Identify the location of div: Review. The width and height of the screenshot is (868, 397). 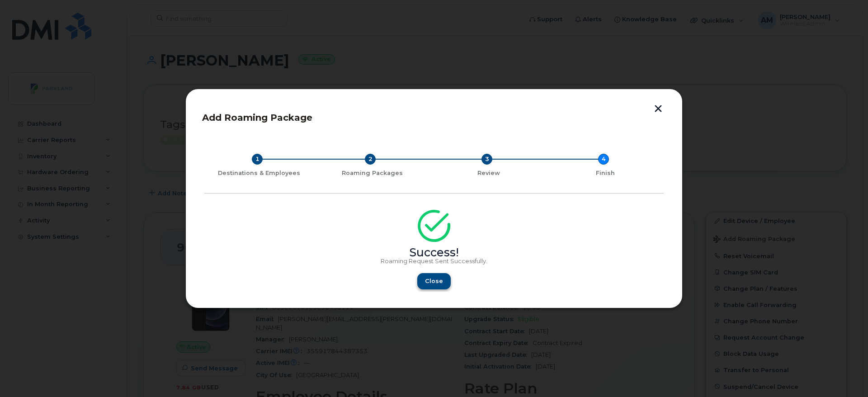
(488, 173).